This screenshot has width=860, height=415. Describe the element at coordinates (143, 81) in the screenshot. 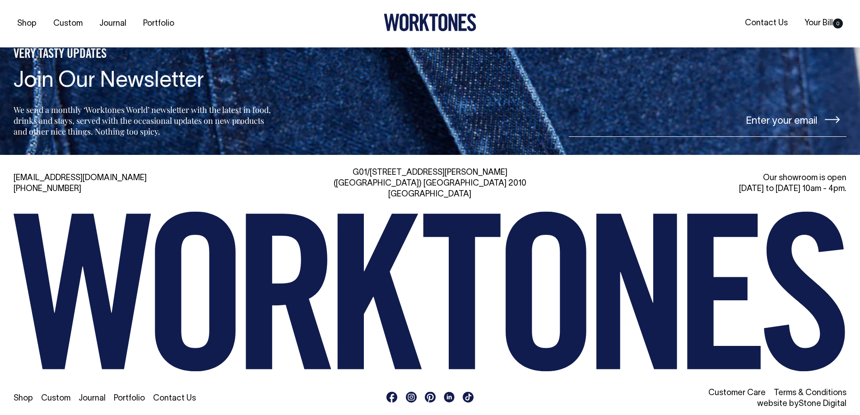

I see `h4: Join Our Newsletter` at that location.